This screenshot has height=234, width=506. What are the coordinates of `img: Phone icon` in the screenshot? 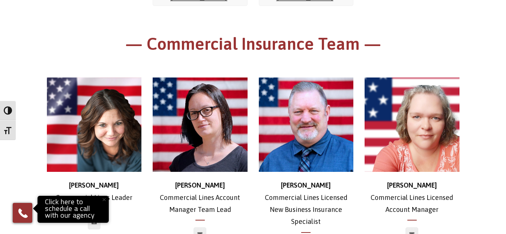 It's located at (23, 213).